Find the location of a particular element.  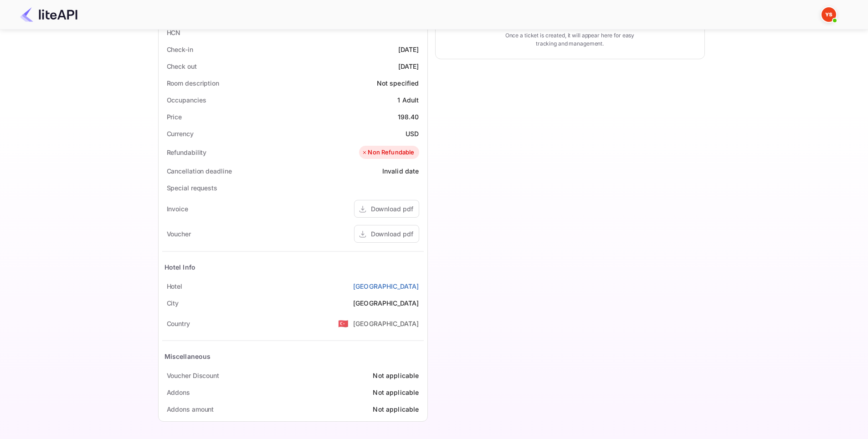

div: Non Refundable is located at coordinates (388, 153).